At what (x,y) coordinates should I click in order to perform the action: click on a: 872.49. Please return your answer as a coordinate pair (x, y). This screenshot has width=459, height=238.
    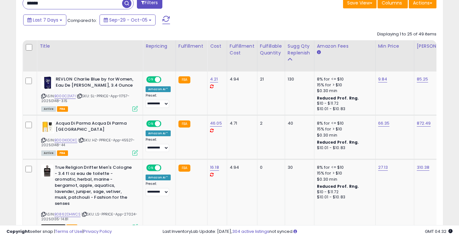
    Looking at the image, I should click on (424, 123).